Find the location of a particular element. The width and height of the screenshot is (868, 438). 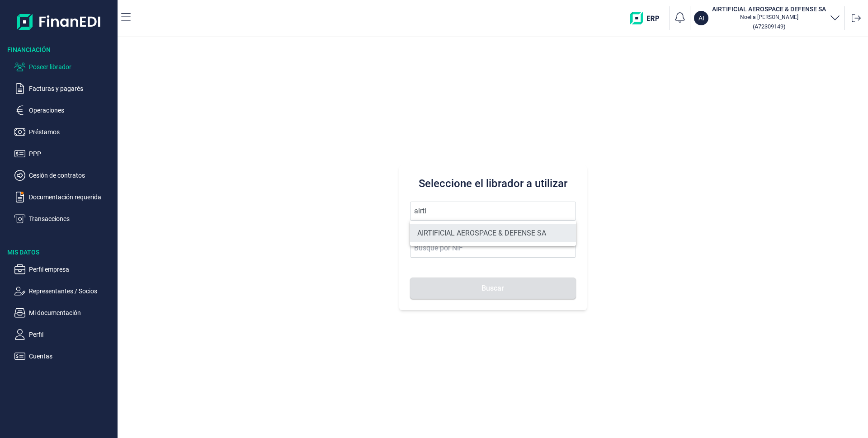

p: AI is located at coordinates (701, 18).